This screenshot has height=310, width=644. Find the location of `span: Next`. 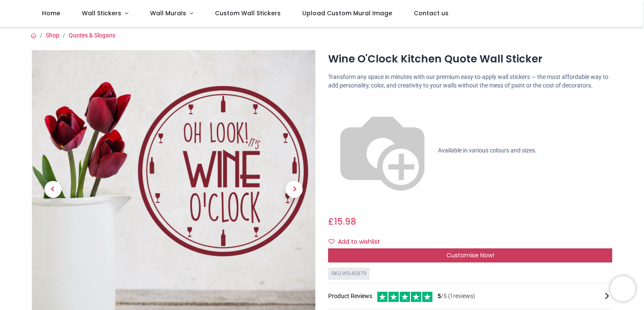

span: Next is located at coordinates (294, 189).